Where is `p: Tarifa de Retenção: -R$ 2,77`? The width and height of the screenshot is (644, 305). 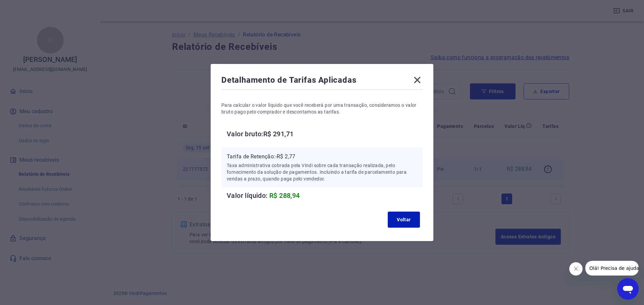
p: Tarifa de Retenção: -R$ 2,77 is located at coordinates (322, 157).